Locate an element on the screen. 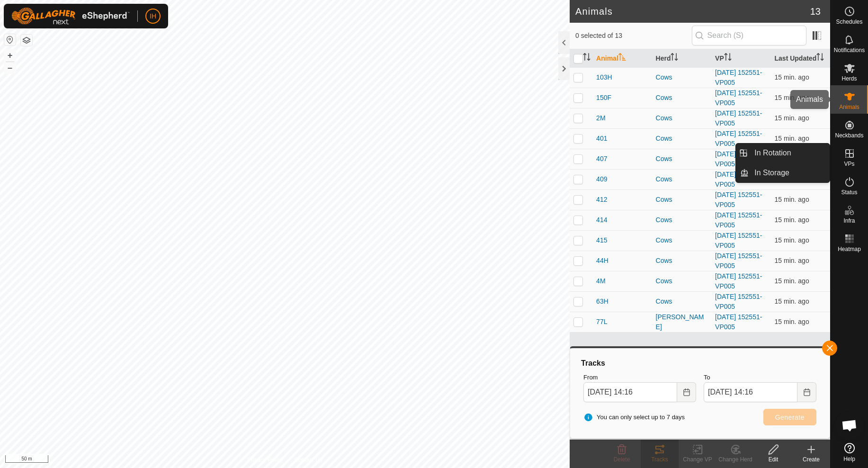  div: Change Herd is located at coordinates (736, 459).